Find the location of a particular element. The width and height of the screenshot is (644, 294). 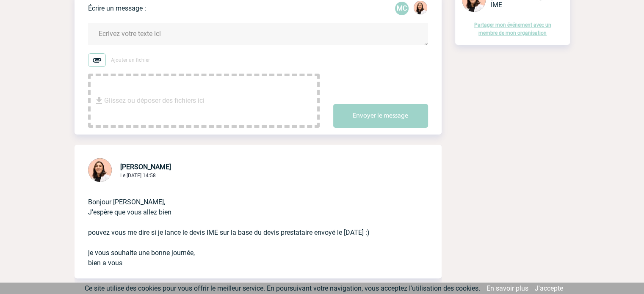

span: Glissez ou déposer des fichiers ici is located at coordinates (154, 100).